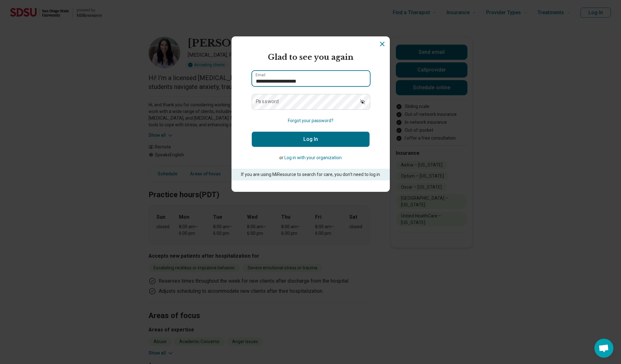 The width and height of the screenshot is (621, 364). What do you see at coordinates (311, 158) in the screenshot?
I see `p: or` at bounding box center [311, 158].